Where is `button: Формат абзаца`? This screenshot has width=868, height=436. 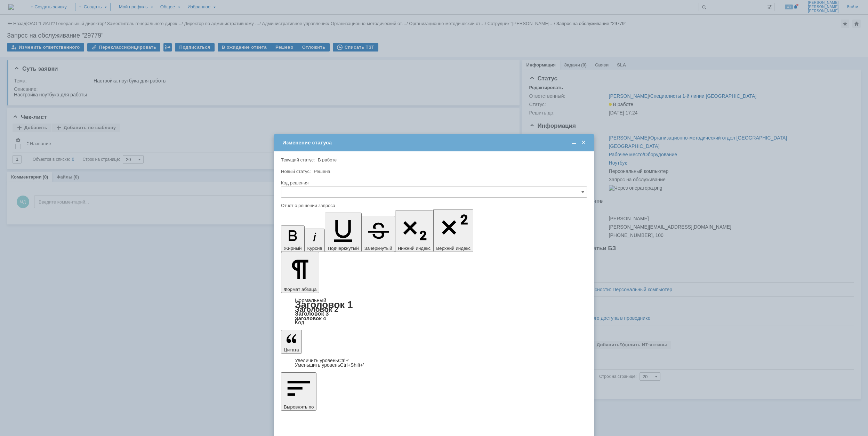 button: Формат абзаца is located at coordinates (300, 272).